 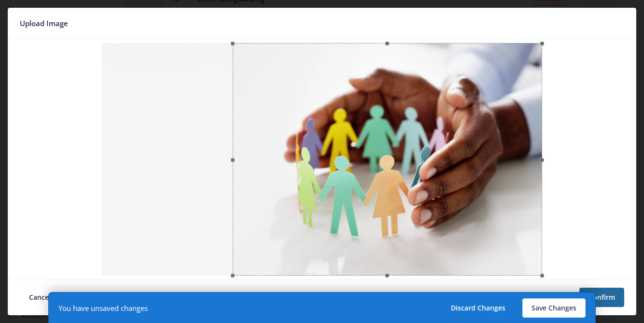 I want to click on img: Z, so click(x=322, y=159).